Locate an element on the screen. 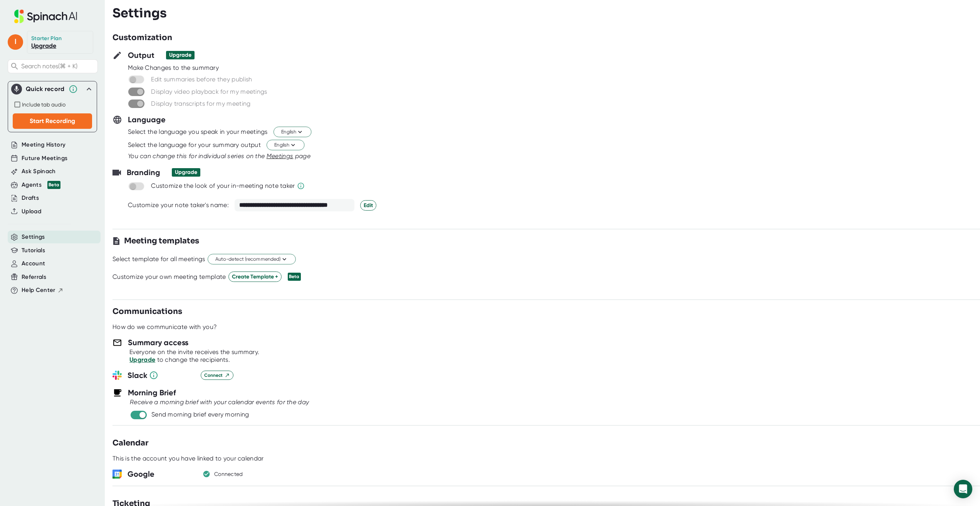  div: Customize your own meeting template is located at coordinates (169, 277).